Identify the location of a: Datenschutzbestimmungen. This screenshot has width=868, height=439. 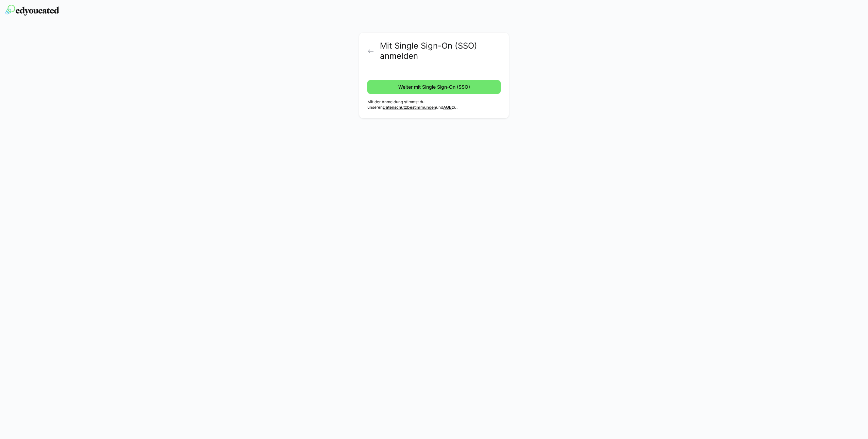
(409, 107).